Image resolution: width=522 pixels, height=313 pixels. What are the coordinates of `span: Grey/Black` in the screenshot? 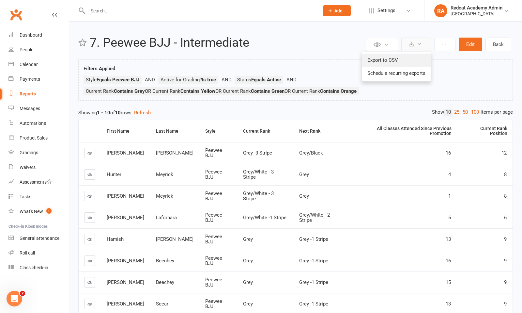 It's located at (311, 153).